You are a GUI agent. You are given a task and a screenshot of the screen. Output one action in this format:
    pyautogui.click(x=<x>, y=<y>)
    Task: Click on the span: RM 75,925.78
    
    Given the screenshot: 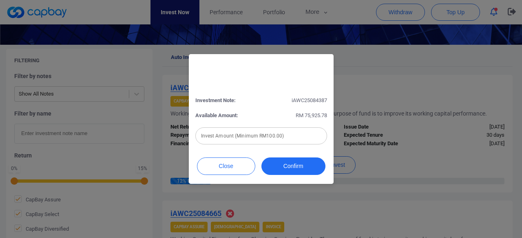 What is the action you would take?
    pyautogui.click(x=311, y=115)
    